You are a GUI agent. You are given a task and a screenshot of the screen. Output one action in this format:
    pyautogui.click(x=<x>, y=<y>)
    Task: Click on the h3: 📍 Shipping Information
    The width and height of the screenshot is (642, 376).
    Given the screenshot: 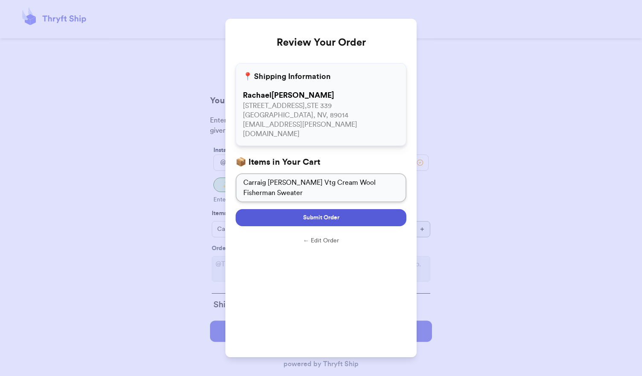 What is the action you would take?
    pyautogui.click(x=287, y=76)
    